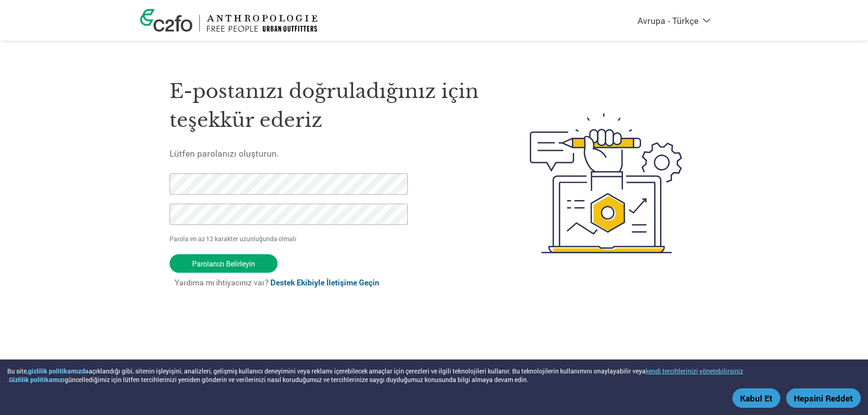 The width and height of the screenshot is (868, 415). What do you see at coordinates (328, 106) in the screenshot?
I see `h1: E-postanızı doğruladığınız için teşekkür ederiz` at bounding box center [328, 106].